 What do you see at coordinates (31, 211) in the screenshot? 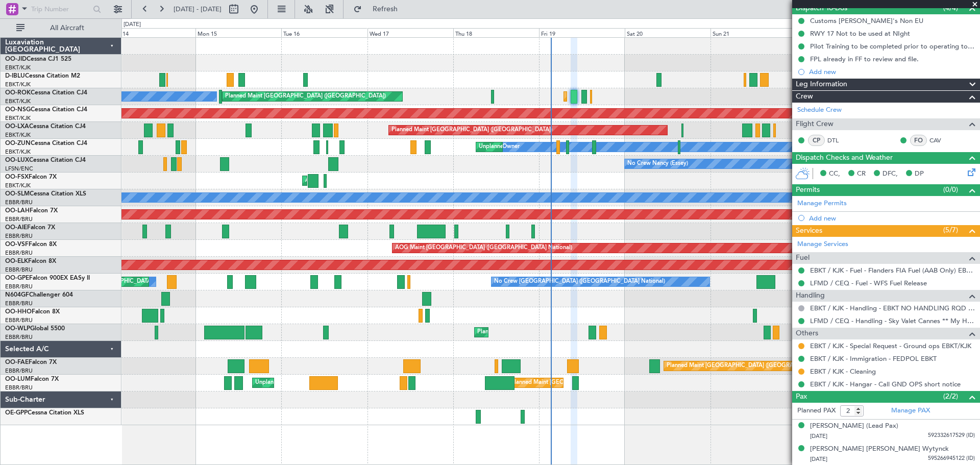
I see `a: OO-LAHFalcon 7X` at bounding box center [31, 211].